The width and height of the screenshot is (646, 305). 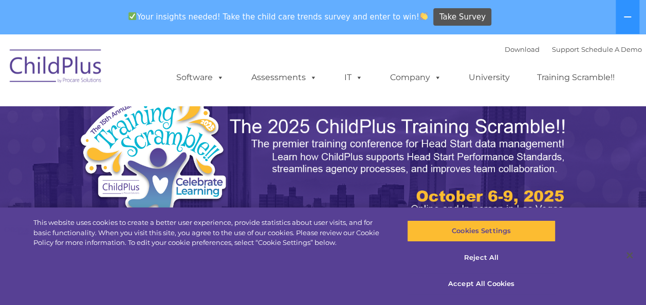 What do you see at coordinates (611, 49) in the screenshot?
I see `a: Schedule A Demo` at bounding box center [611, 49].